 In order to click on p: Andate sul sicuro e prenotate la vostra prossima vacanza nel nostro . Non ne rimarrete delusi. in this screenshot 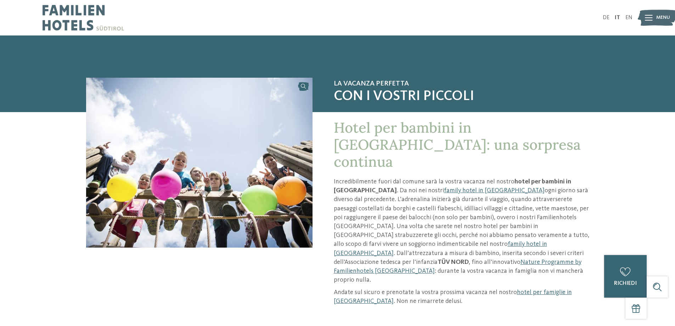, I will do `click(461, 296)`.